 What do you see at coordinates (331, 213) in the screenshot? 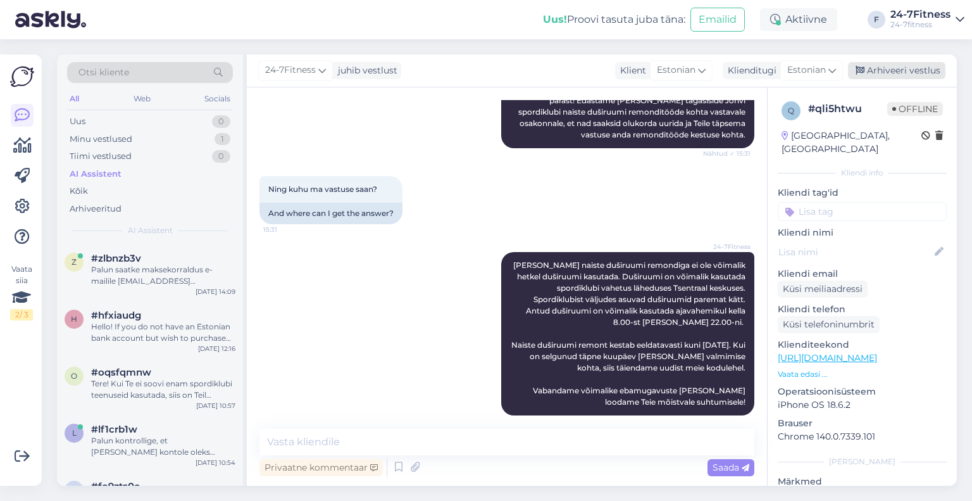
I see `div: And where can I get the answer?` at bounding box center [331, 213].